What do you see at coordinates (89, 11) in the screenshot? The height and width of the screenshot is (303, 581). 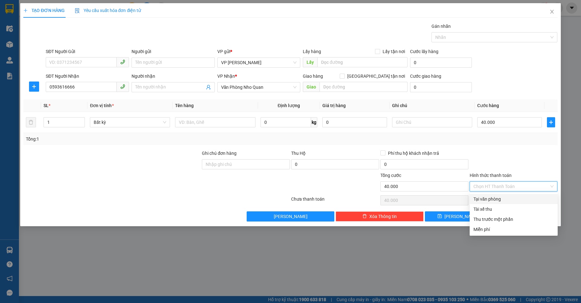 I see `b: Duy Khang Limousine` at bounding box center [89, 11].